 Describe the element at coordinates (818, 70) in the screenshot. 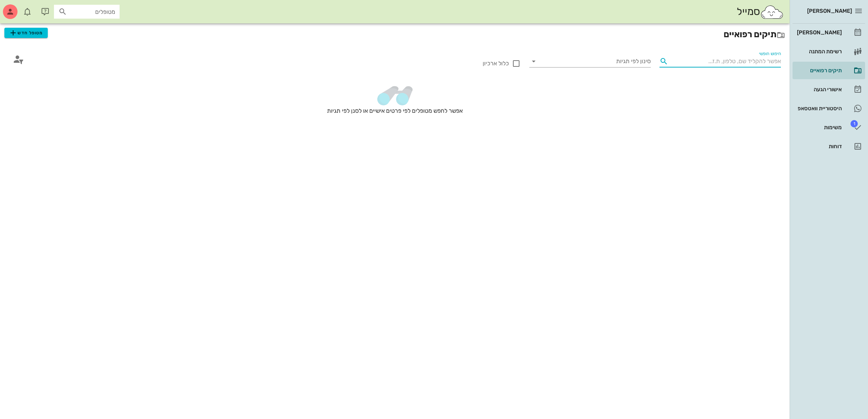

I see `div: תיקים רפואיים` at that location.